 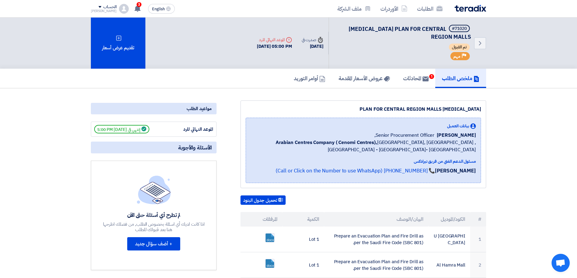 What do you see at coordinates (312, 40) in the screenshot?
I see `div: صدرت في` at bounding box center [312, 40].